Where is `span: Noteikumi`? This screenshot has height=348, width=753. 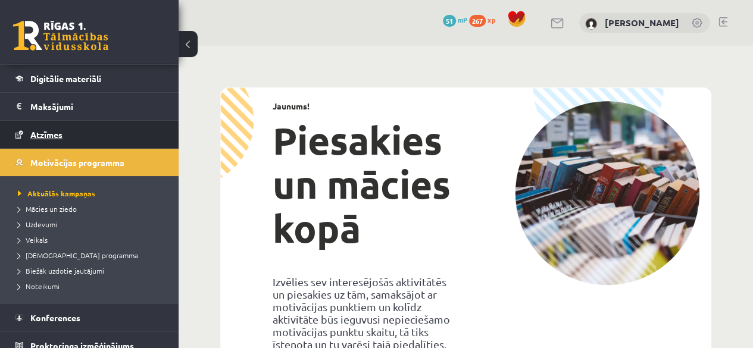
span: Noteikumi is located at coordinates (39, 286).